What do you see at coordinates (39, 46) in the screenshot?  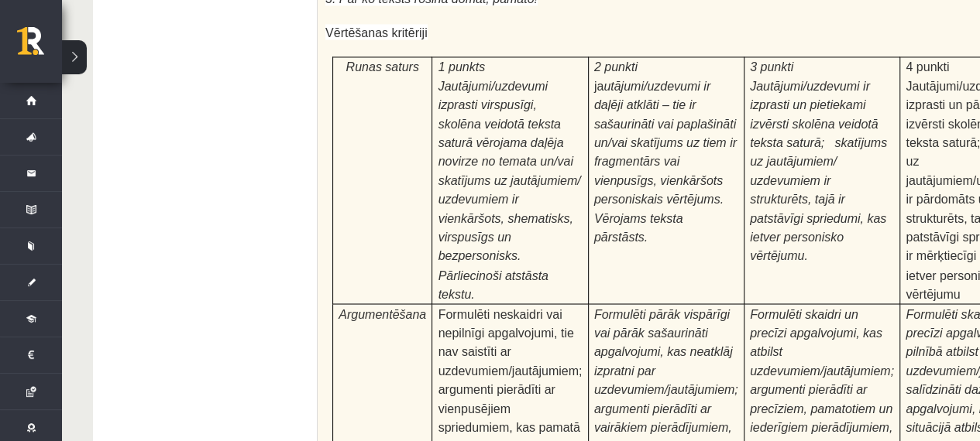 I see `a: Rīgas 1. Tālmācības vidusskola` at bounding box center [39, 46].